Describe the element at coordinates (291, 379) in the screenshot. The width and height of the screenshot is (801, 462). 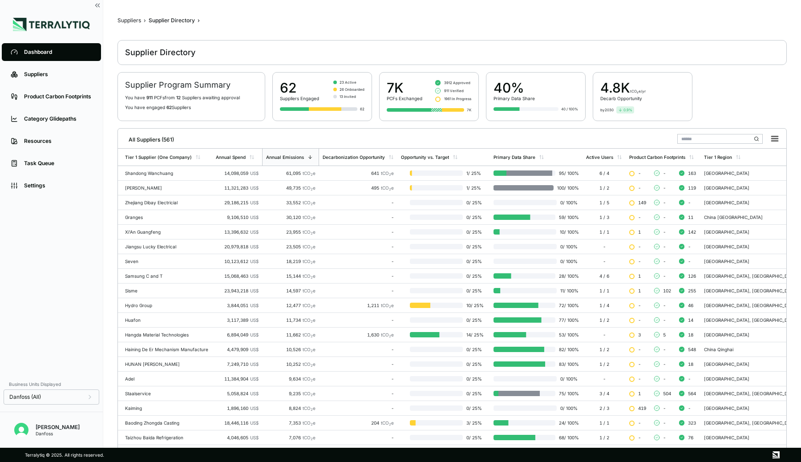
I see `div: 9,634` at that location.